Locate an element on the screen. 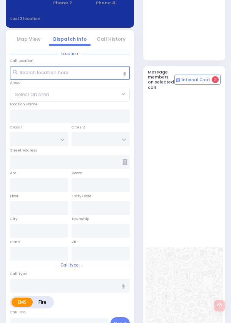 The width and height of the screenshot is (231, 323). label: Street Address is located at coordinates (23, 150).